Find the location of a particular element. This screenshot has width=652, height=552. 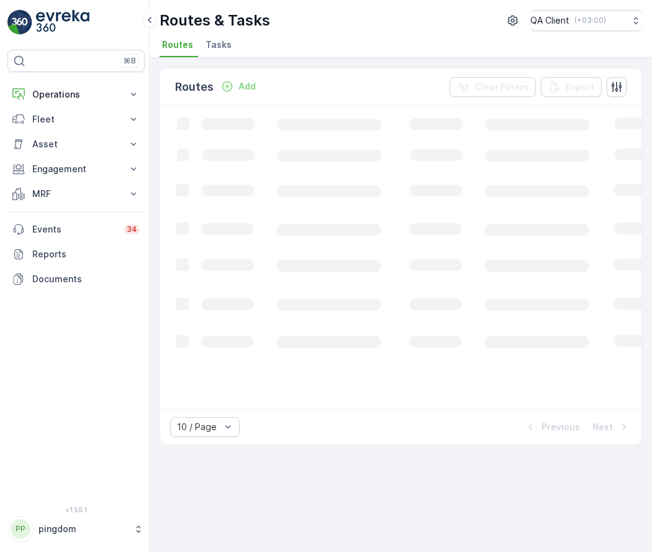

button: MRF is located at coordinates (76, 194).